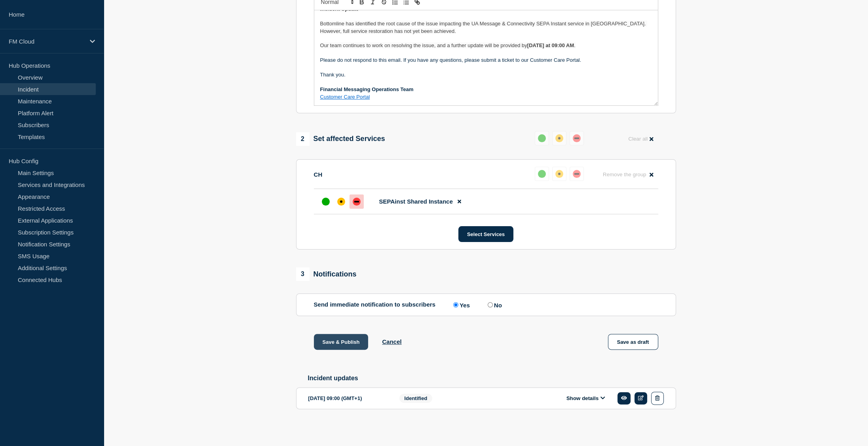 Image resolution: width=868 pixels, height=446 pixels. I want to click on span: 3, so click(303, 274).